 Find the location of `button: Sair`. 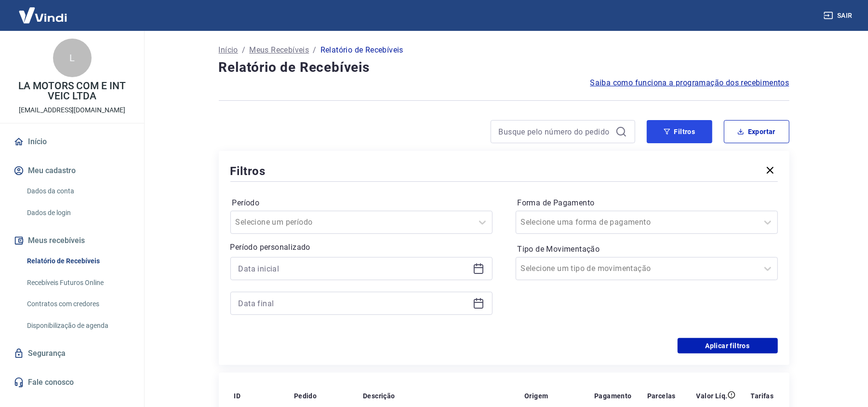

button: Sair is located at coordinates (839, 15).